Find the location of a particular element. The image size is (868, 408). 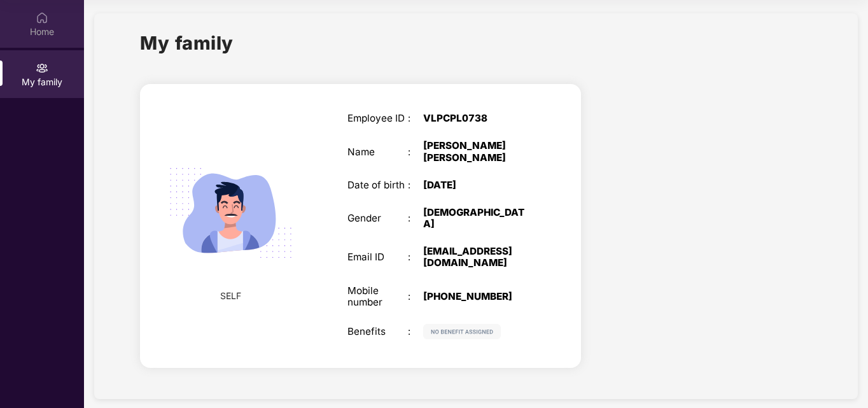

div: Name is located at coordinates (378, 152).